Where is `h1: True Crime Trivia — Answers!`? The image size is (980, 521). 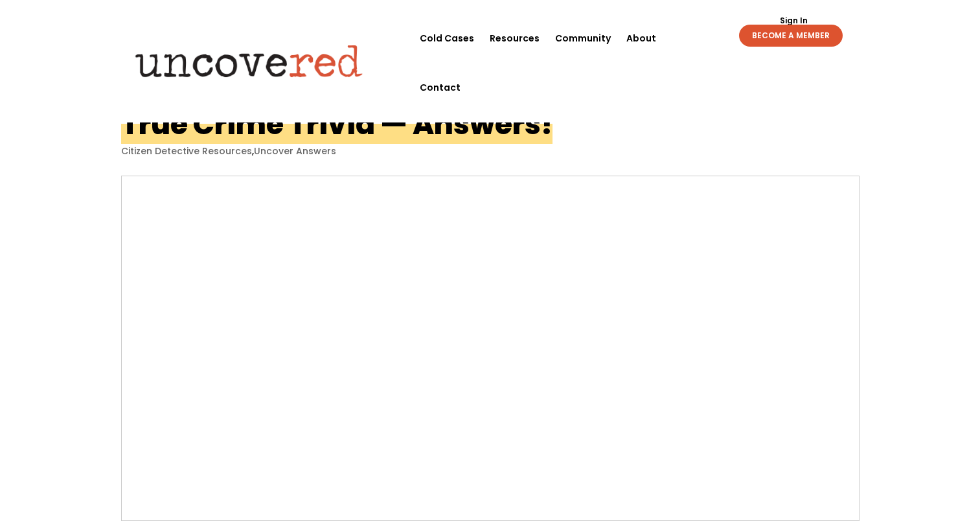 h1: True Crime Trivia — Answers! is located at coordinates (336, 124).